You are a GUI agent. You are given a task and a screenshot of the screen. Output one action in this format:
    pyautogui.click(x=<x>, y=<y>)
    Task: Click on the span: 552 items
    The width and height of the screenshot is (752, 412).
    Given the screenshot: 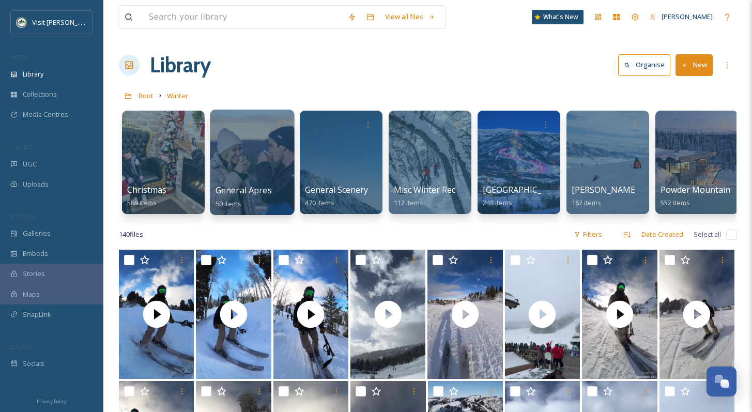 What is the action you would take?
    pyautogui.click(x=675, y=203)
    